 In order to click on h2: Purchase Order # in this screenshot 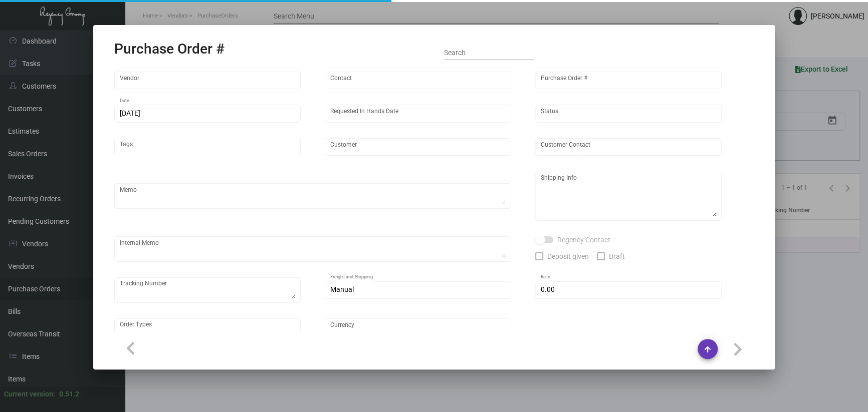, I will do `click(169, 49)`.